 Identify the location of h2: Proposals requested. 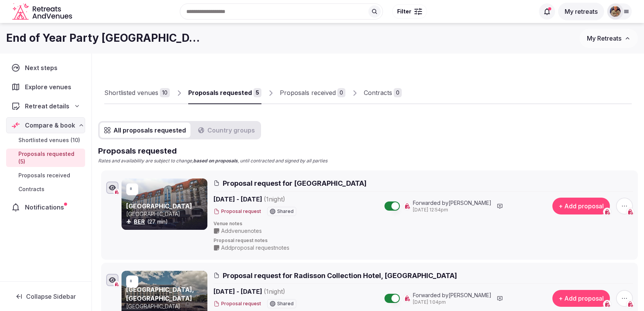
(368, 151).